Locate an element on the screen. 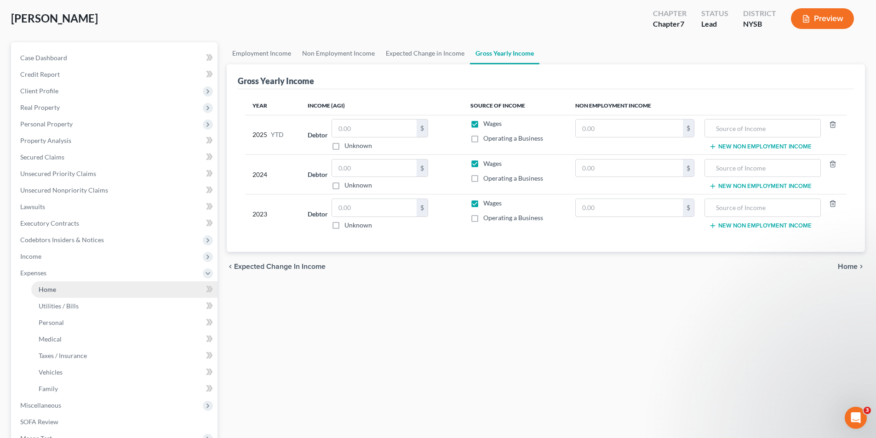  h1: Messages is located at coordinates (93, 12).